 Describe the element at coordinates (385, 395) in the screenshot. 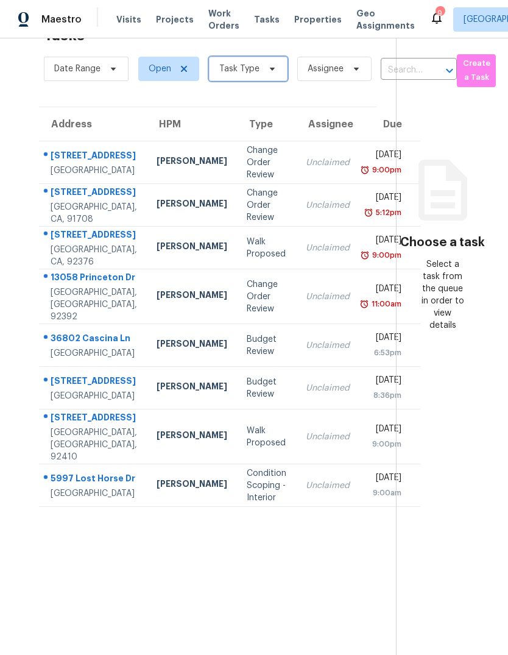

I see `div: 8:36pm` at that location.